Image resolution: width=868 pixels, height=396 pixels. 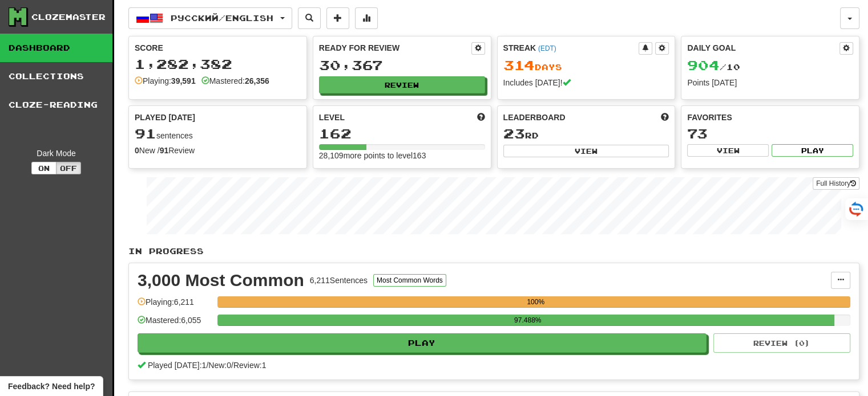 I want to click on span: Русский / English, so click(x=222, y=18).